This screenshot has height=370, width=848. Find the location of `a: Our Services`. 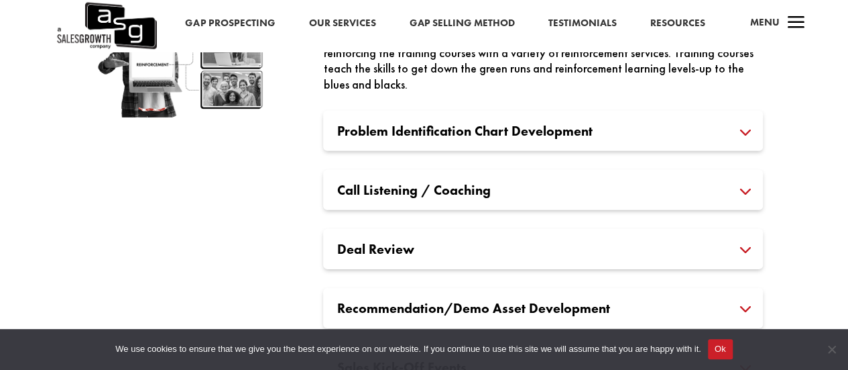

a: Our Services is located at coordinates (342, 23).